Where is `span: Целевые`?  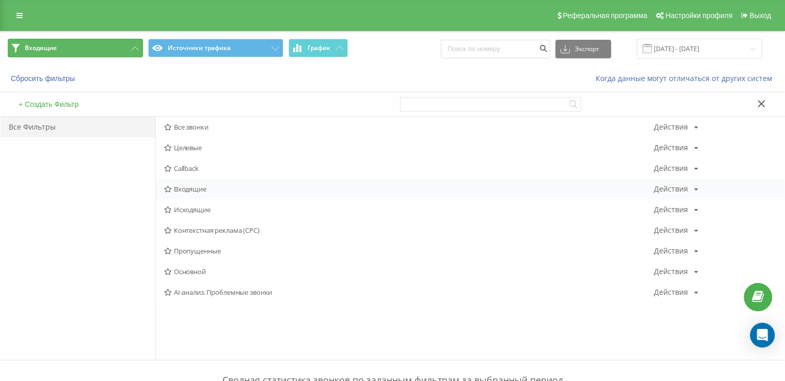
span: Целевые is located at coordinates (409, 148).